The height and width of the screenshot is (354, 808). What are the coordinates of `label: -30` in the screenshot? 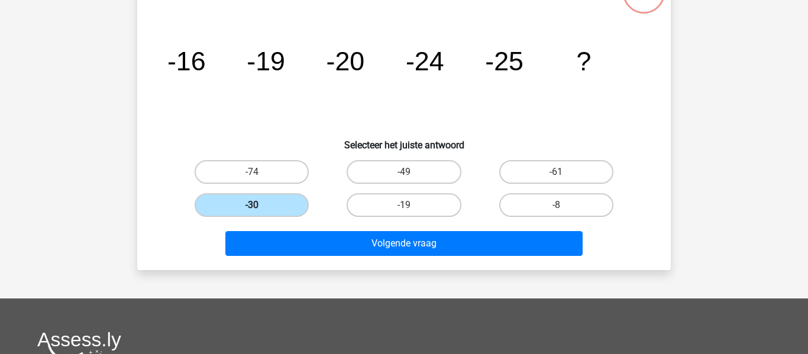 It's located at (251, 205).